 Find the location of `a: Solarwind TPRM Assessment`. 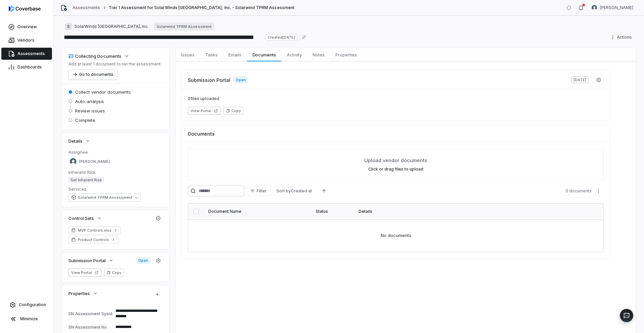

a: Solarwind TPRM Assessment is located at coordinates (184, 26).